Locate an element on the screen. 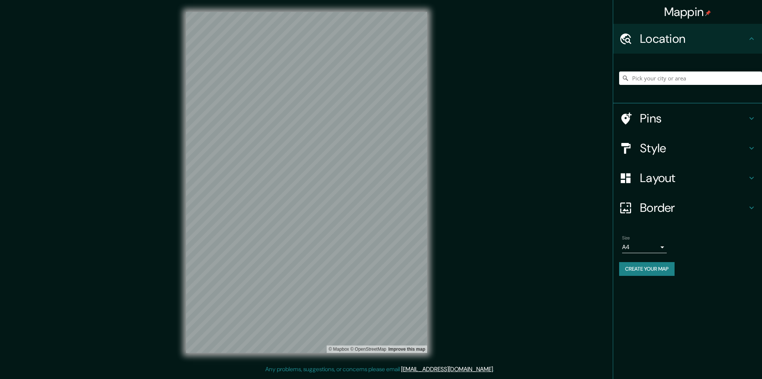 The height and width of the screenshot is (379, 762). a: Mapbox is located at coordinates (339, 349).